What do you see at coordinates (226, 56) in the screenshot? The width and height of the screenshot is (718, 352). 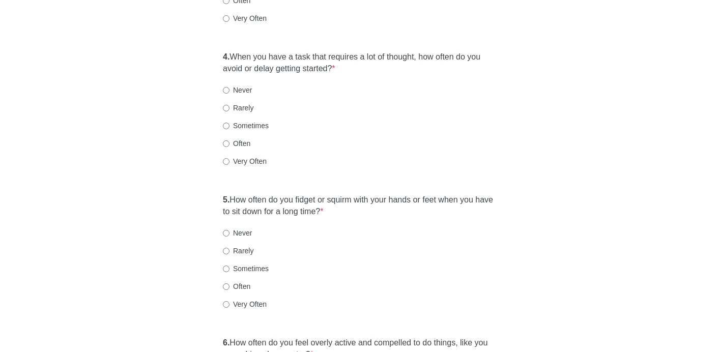 I see `strong: 4.` at bounding box center [226, 56].